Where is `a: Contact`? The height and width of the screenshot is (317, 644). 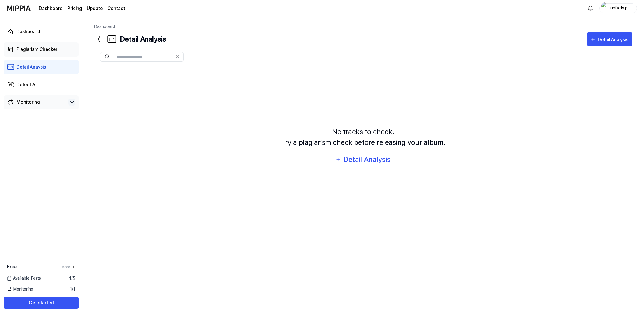
a: Contact is located at coordinates (116, 8).